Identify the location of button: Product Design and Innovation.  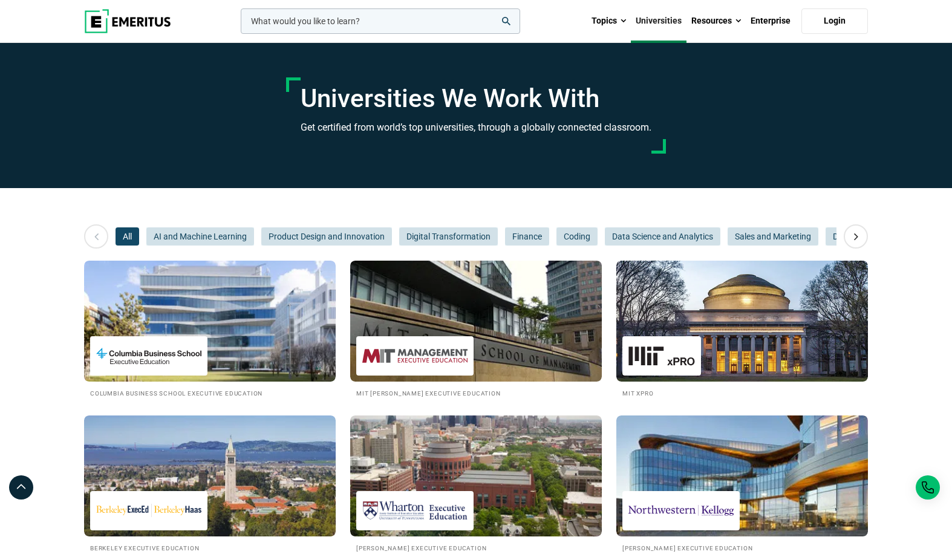
(326, 236).